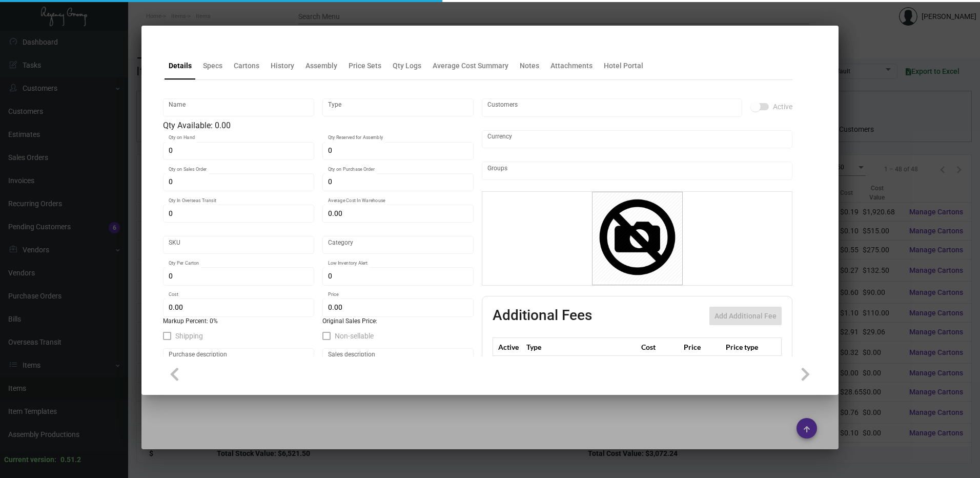  I want to click on span: Shipping, so click(189, 336).